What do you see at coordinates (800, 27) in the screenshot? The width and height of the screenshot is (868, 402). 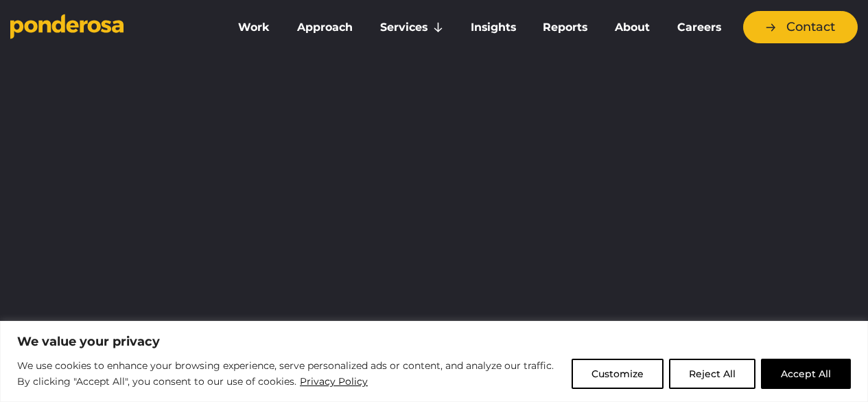 I see `a: Contact` at bounding box center [800, 27].